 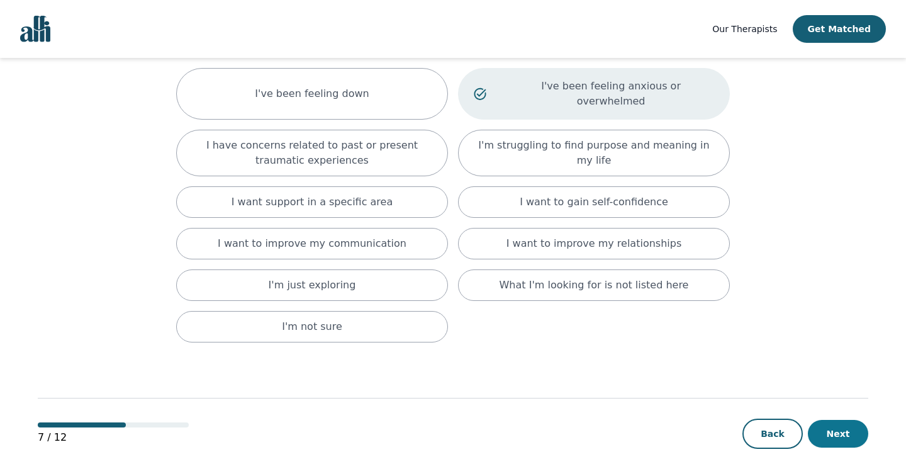 I want to click on a: Our Therapists, so click(x=744, y=29).